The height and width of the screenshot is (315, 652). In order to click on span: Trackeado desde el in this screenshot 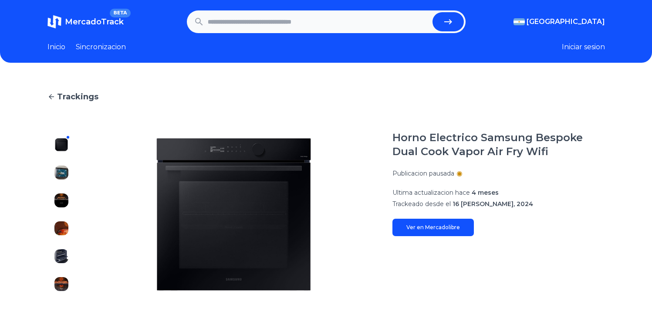, I will do `click(422, 204)`.